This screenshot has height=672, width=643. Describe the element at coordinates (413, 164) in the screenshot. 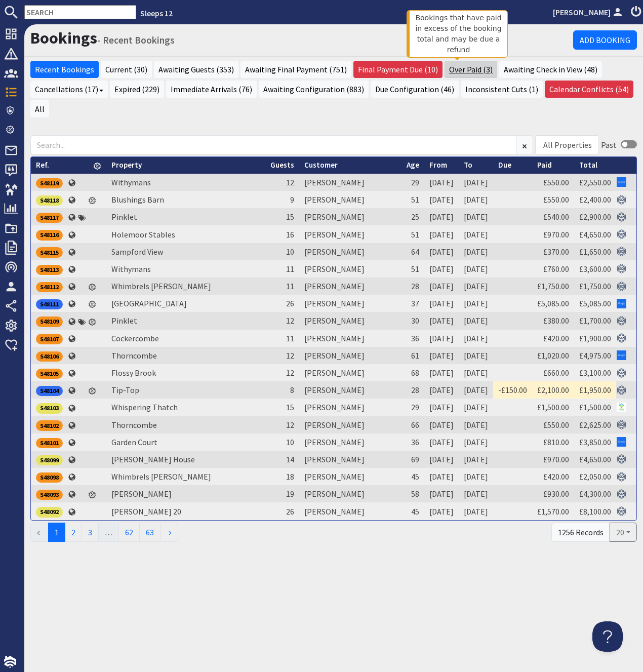

I see `a: Age` at that location.